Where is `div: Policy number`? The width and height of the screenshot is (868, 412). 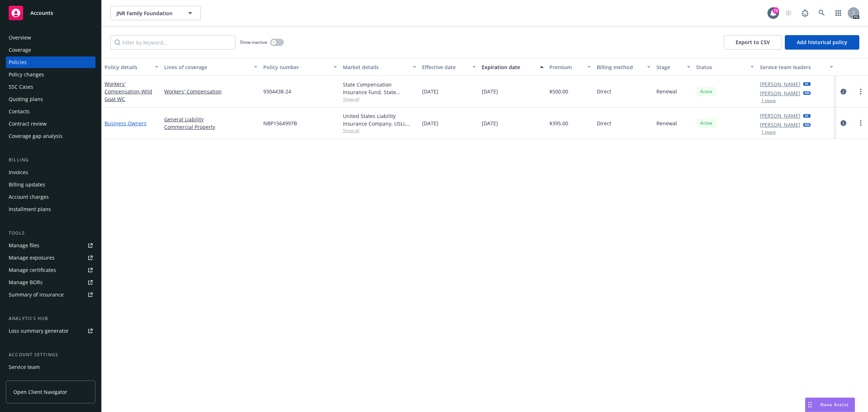
div: Policy number is located at coordinates (296, 67).